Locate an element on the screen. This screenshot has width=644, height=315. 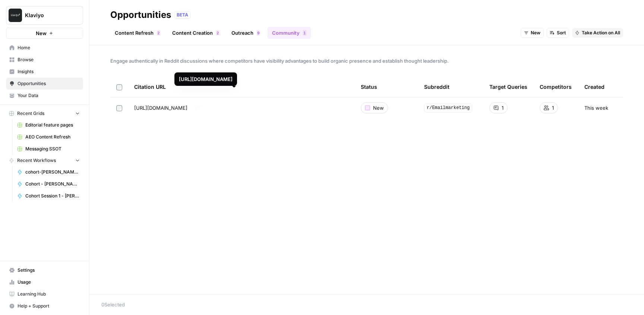
button: Sort is located at coordinates (558, 33).